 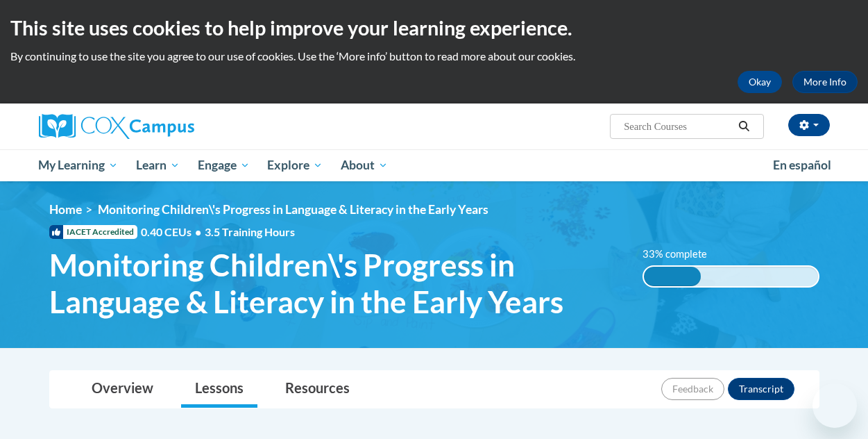 What do you see at coordinates (809, 125) in the screenshot?
I see `button: Account Settings` at bounding box center [809, 125].